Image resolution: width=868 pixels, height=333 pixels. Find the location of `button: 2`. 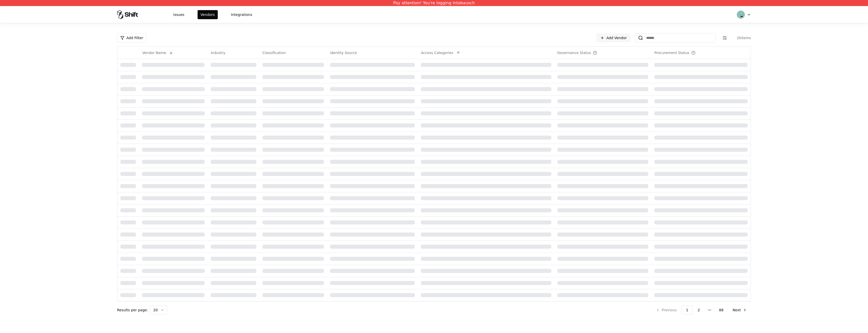

button: 2 is located at coordinates (699, 310).